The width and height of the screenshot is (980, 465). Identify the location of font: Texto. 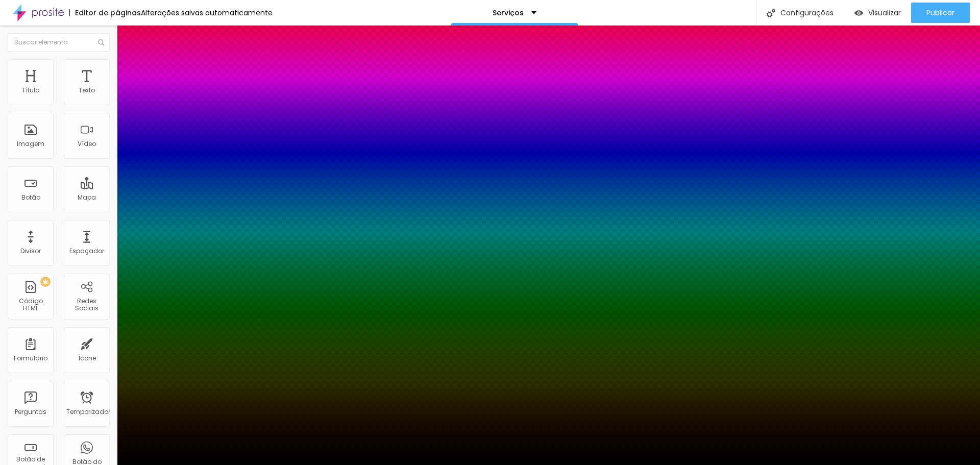
(87, 90).